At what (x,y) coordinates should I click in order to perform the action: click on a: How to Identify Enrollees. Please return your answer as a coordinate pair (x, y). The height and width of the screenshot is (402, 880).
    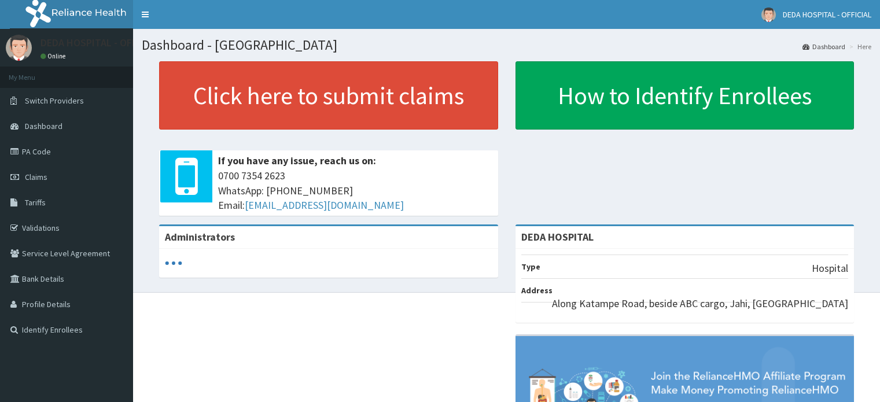
    Looking at the image, I should click on (685, 96).